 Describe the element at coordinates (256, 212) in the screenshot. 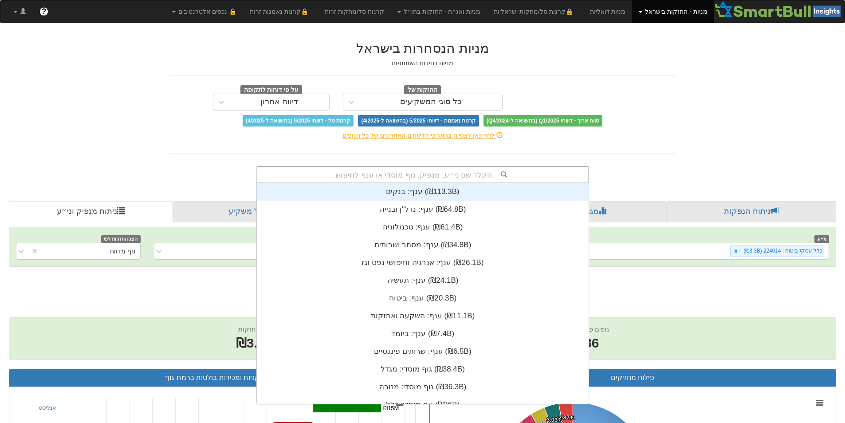

I see `a: פרופיל משקיע` at that location.